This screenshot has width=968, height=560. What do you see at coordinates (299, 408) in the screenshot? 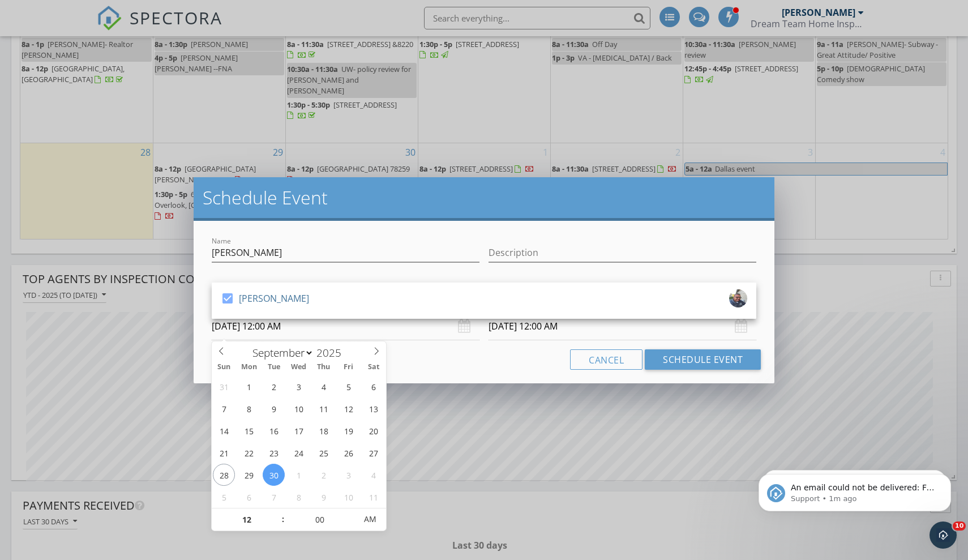
I see `span: September 10, 2025` at bounding box center [299, 408].